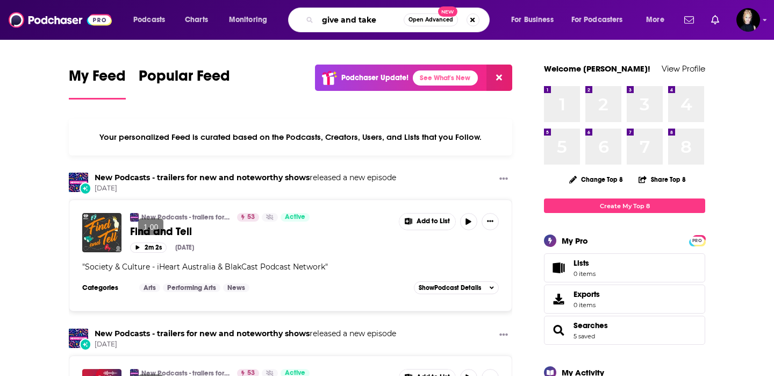  Describe the element at coordinates (149, 20) in the screenshot. I see `span: Podcasts` at that location.